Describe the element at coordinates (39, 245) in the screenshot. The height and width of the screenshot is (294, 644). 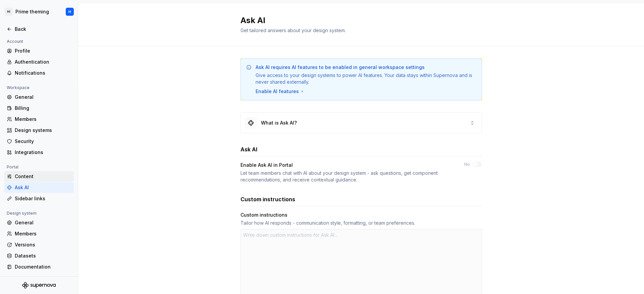
I see `a: Versions` at that location.